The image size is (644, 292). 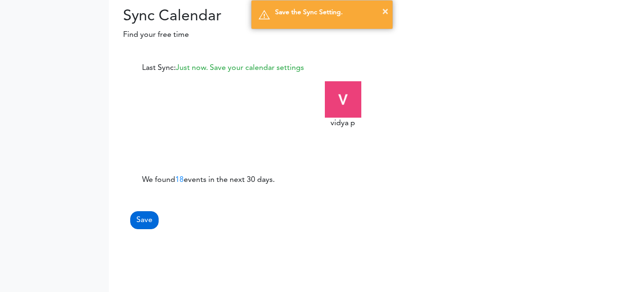 I want to click on div: Last Sync:, so click(x=251, y=68).